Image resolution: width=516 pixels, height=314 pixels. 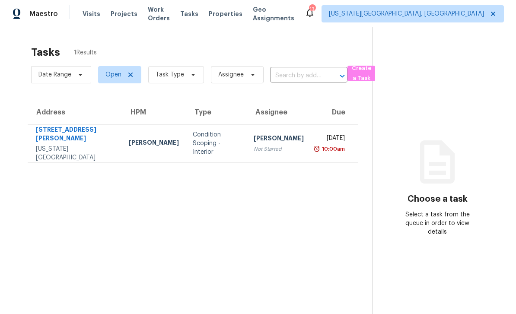 I want to click on span: Projects, so click(x=124, y=14).